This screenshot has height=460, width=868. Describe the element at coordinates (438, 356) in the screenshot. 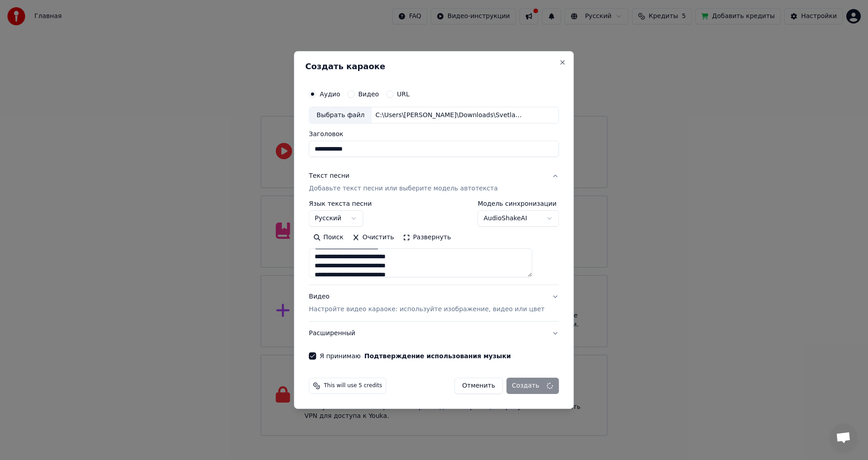

I see `button: Я принимаю` at that location.